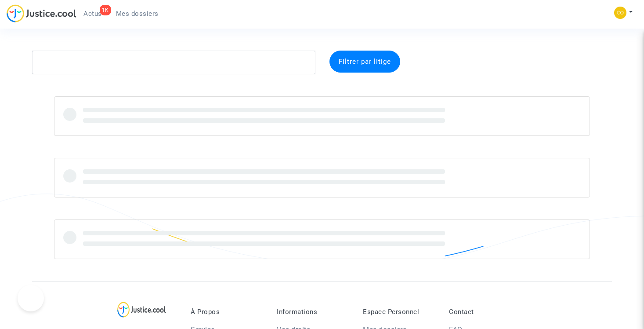 The image size is (644, 329). I want to click on span: Filtrer par litige, so click(365, 61).